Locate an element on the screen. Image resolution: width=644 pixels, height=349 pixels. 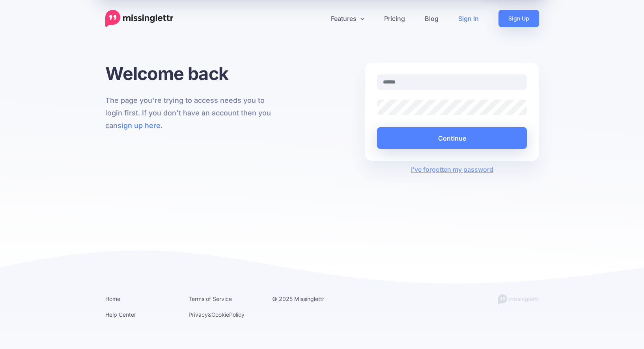
a: Blog is located at coordinates (432, 18).